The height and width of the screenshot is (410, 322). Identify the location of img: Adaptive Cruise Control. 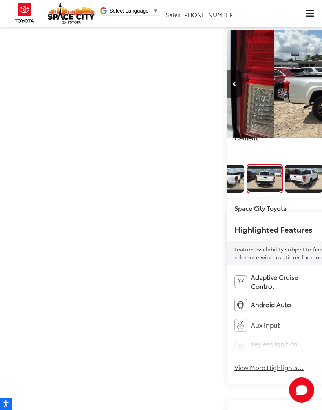
(240, 282).